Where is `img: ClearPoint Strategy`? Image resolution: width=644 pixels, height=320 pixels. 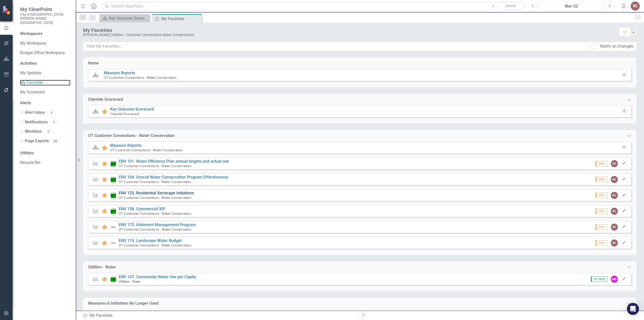 img: ClearPoint Strategy is located at coordinates (7, 10).